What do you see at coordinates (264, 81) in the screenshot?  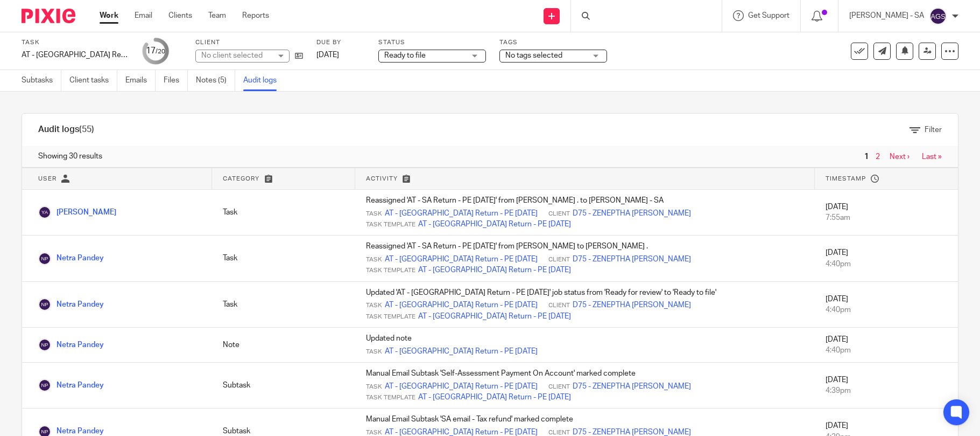 I see `a: Audit logs` at bounding box center [264, 81].